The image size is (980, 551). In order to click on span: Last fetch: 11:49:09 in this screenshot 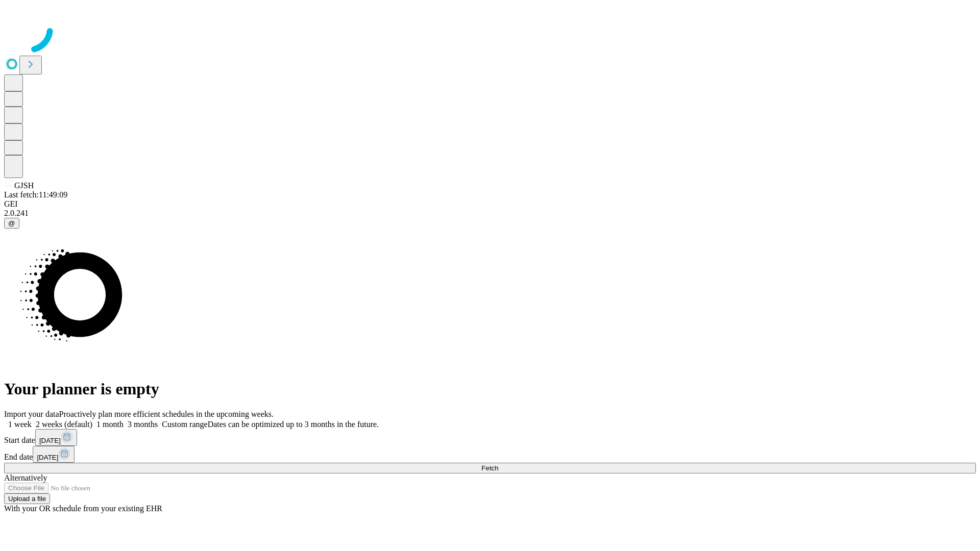, I will do `click(35, 195)`.